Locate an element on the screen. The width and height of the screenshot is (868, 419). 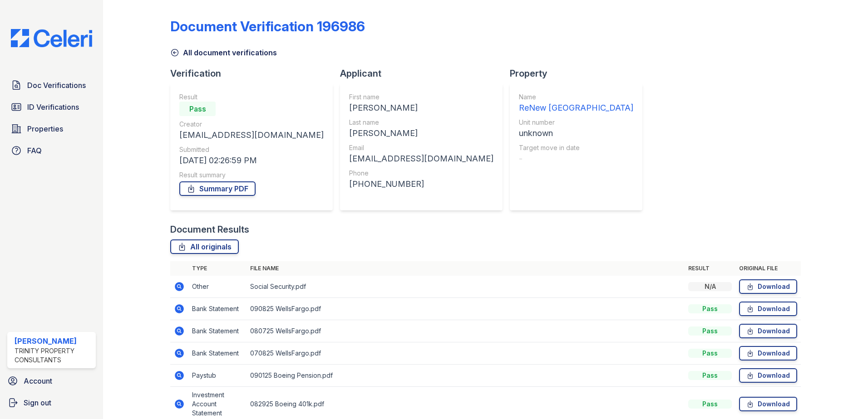
div: Document Verification 196986 is located at coordinates (268, 26).